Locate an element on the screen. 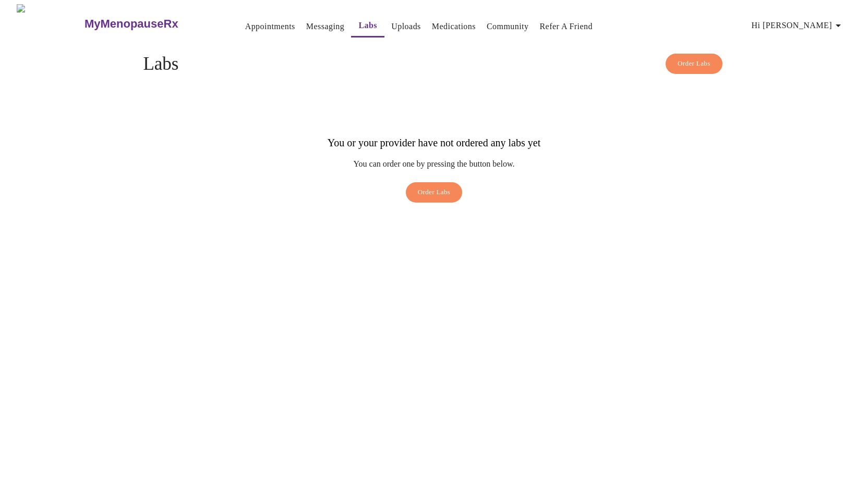 This screenshot has height=490, width=868. h4: Labs is located at coordinates (433, 64).